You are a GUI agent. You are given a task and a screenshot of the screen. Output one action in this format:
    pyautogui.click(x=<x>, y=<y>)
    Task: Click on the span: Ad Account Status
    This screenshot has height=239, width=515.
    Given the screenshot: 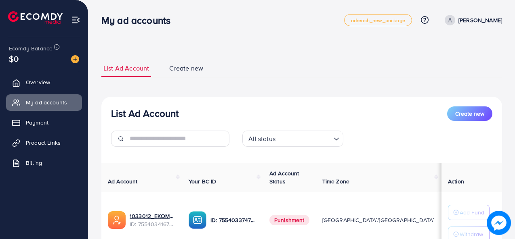 What is the action you would take?
    pyautogui.click(x=284, y=178)
    